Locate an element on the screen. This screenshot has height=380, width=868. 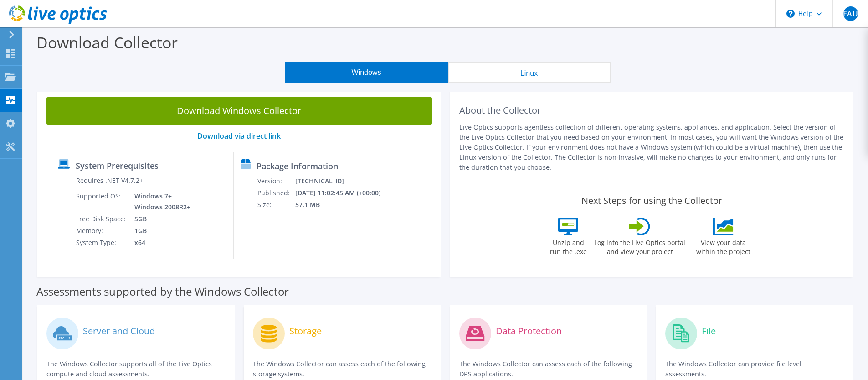
p: Live Optics supports agentless collection of different operating systems, appliances, and applica... is located at coordinates (652, 148).